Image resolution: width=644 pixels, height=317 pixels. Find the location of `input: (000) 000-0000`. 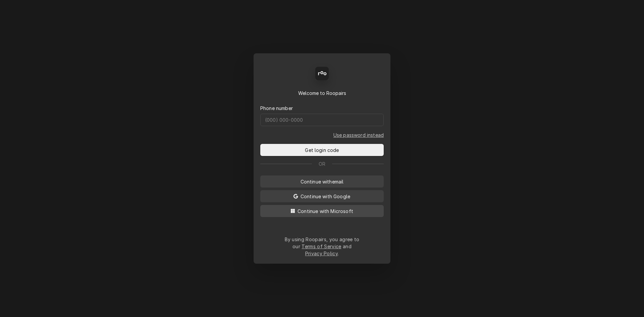

input: (000) 000-0000 is located at coordinates (322, 120).